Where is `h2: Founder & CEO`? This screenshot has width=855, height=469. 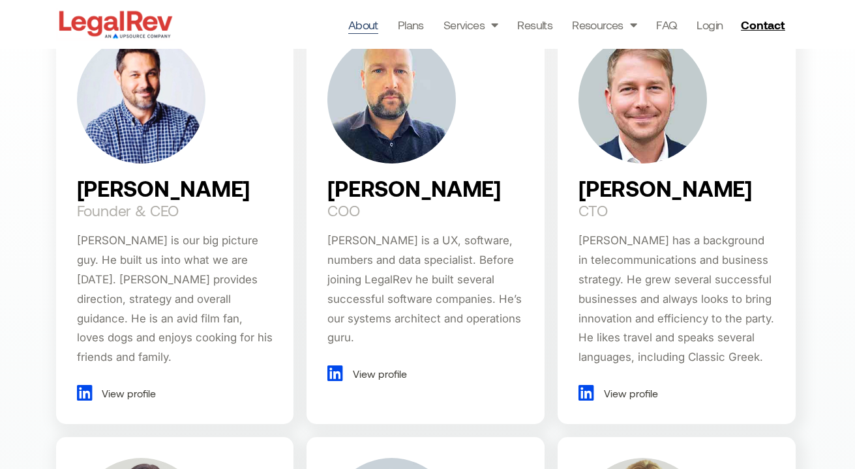
h2: Founder & CEO is located at coordinates (128, 211).